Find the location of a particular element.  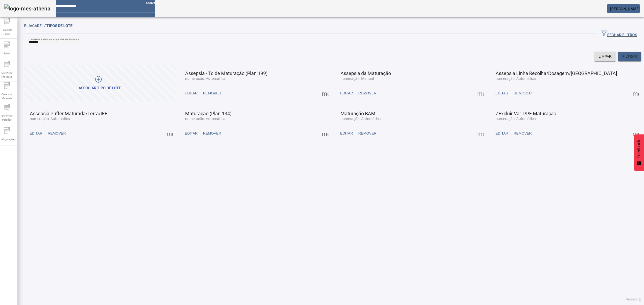

button: Associar tipo de lote is located at coordinates (100, 83).